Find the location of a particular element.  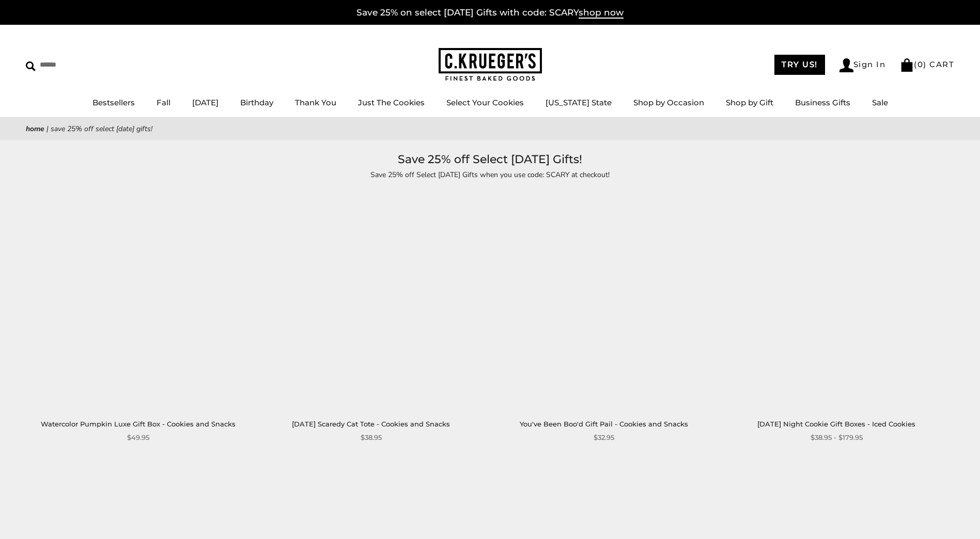

img: Bag is located at coordinates (907, 65).